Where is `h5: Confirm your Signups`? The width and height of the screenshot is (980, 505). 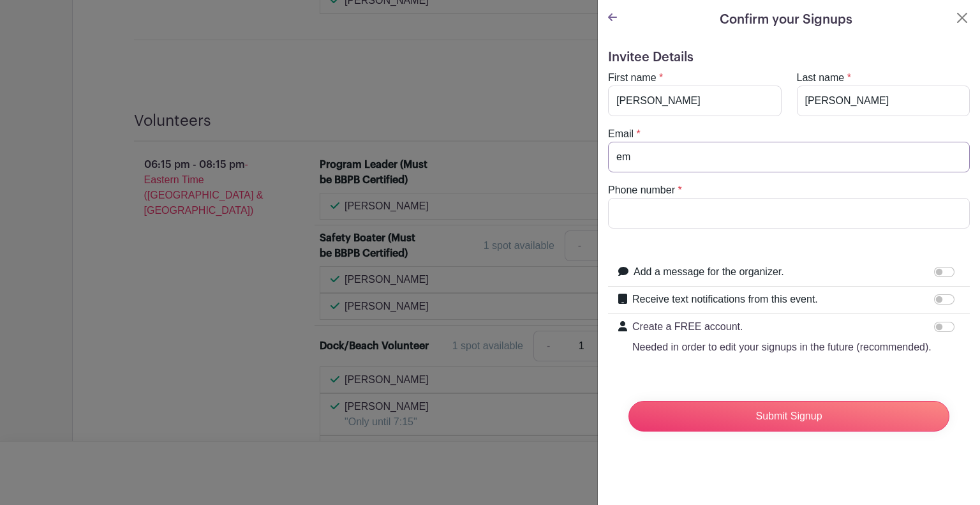
h5: Confirm your Signups is located at coordinates (786, 19).